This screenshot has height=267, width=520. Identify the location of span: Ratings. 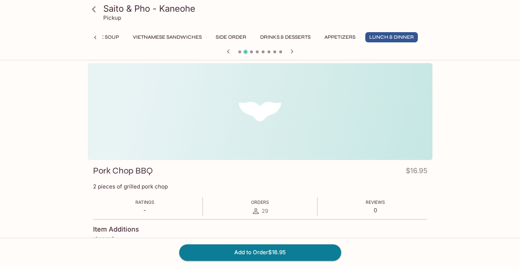
(145, 202).